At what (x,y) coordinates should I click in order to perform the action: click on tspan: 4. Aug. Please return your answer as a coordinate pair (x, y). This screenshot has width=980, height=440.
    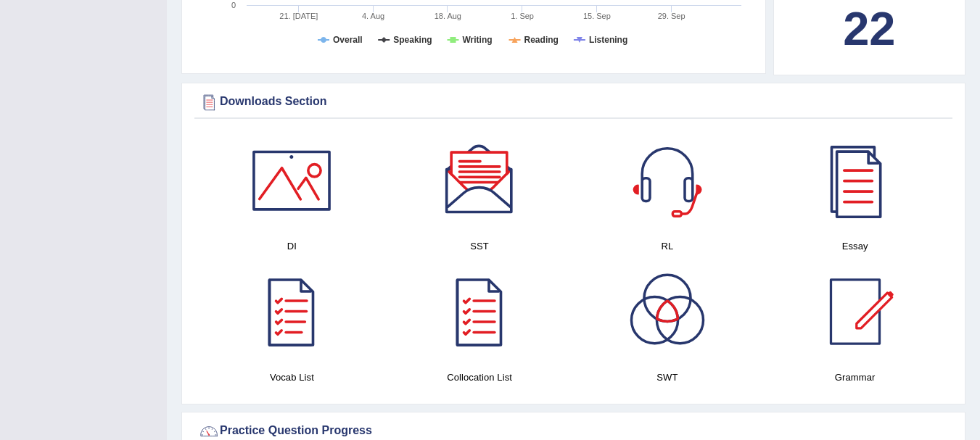
    Looking at the image, I should click on (373, 16).